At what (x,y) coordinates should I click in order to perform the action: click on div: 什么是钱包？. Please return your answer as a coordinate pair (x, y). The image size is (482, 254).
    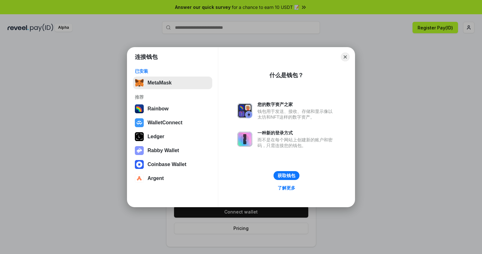
    Looking at the image, I should click on (287, 75).